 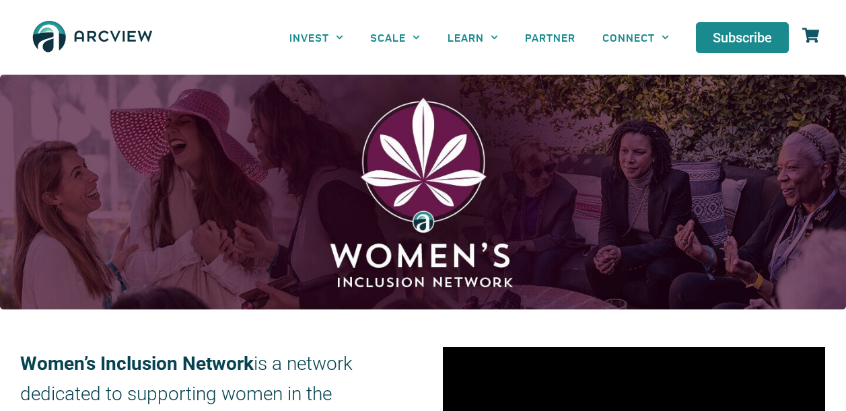 I want to click on span: Subscribe, so click(x=742, y=38).